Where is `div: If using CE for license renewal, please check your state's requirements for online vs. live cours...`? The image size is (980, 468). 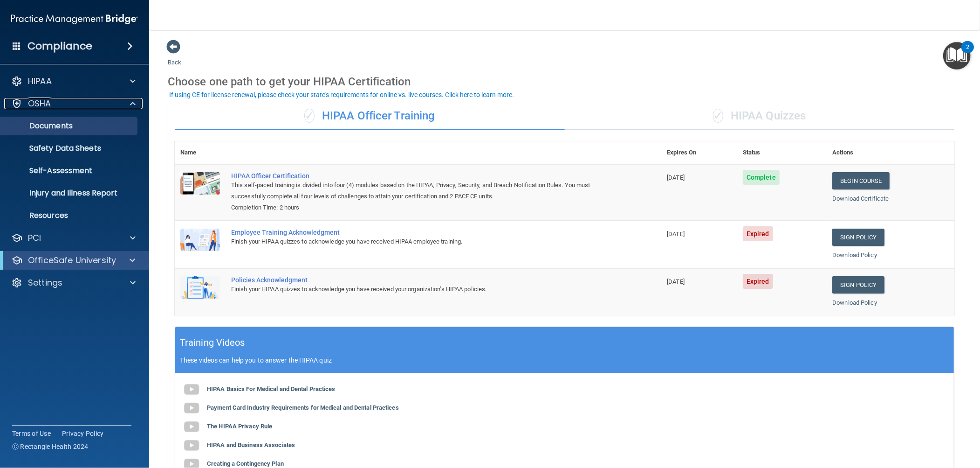
div: If using CE for license renewal, please check your state's requirements for online vs. live cours... is located at coordinates (342, 95).